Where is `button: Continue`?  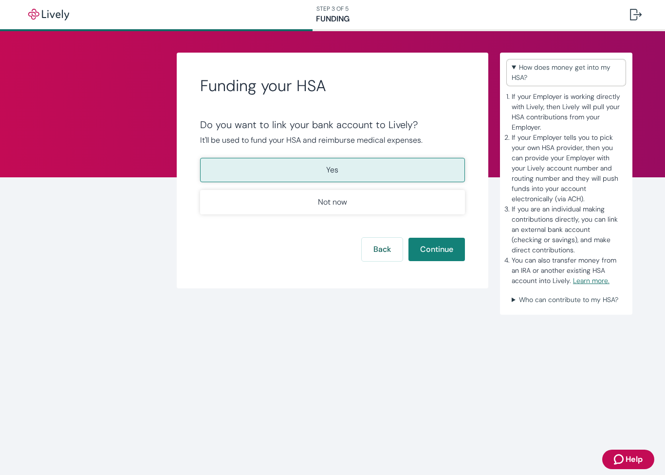
button: Continue is located at coordinates (437, 249).